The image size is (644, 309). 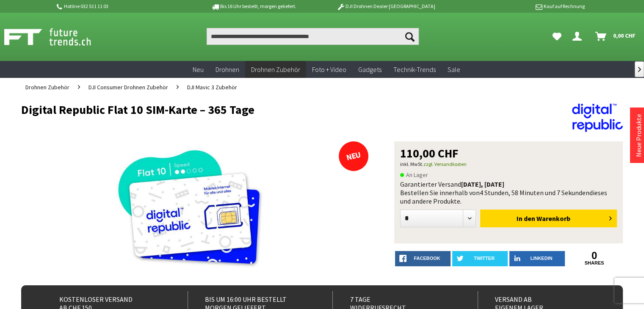 I want to click on button: Suchen, so click(x=410, y=36).